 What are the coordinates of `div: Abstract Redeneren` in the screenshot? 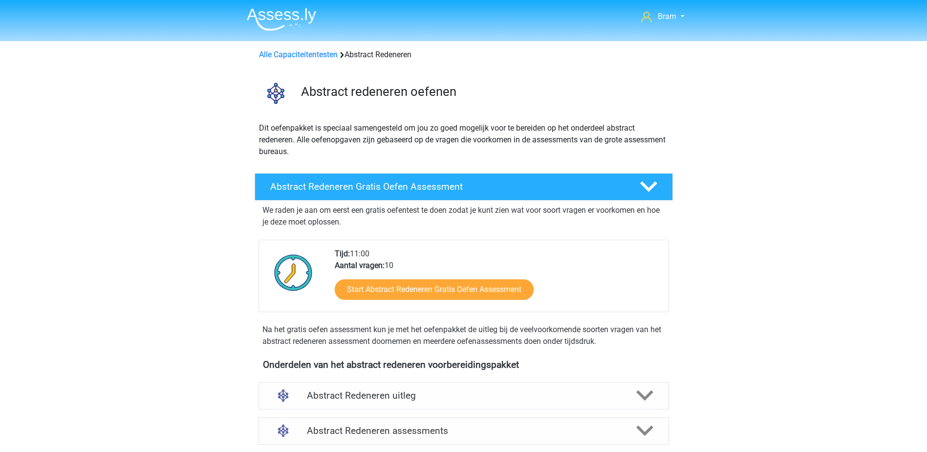 It's located at (464, 55).